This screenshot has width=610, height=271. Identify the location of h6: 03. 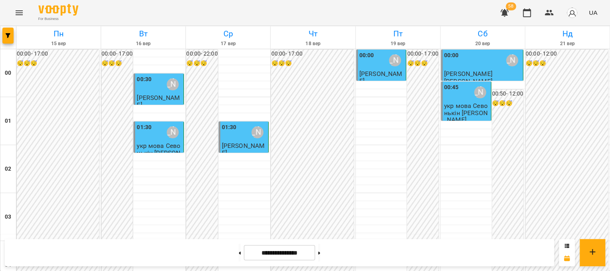
(8, 217).